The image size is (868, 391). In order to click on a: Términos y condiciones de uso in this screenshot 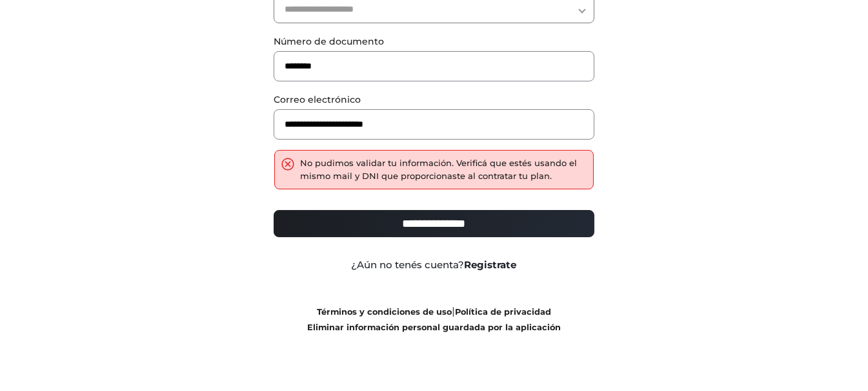, I will do `click(384, 311)`.